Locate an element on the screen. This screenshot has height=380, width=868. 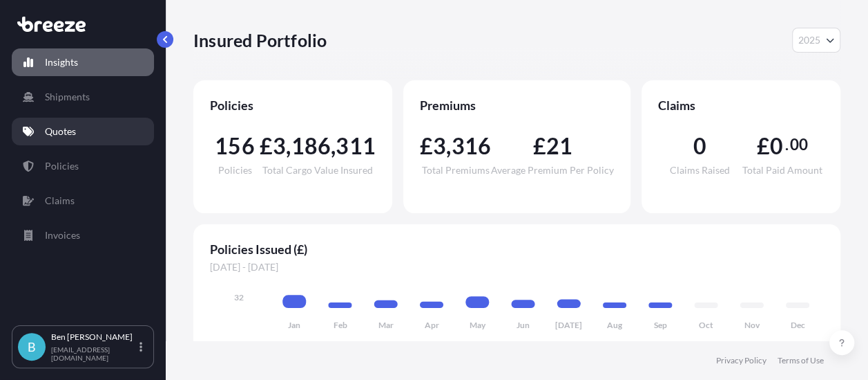
a: Insights is located at coordinates (83, 63).